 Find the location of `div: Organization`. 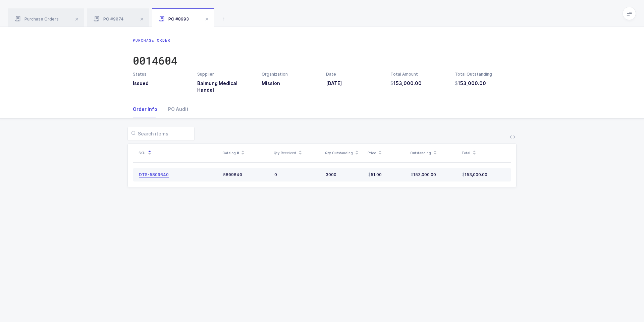

div: Organization is located at coordinates (290, 74).